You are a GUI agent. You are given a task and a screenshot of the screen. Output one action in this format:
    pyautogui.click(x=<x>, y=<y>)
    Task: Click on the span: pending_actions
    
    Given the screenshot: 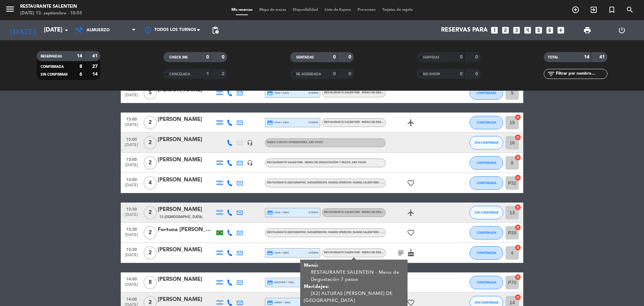 What is the action you would take?
    pyautogui.click(x=215, y=30)
    